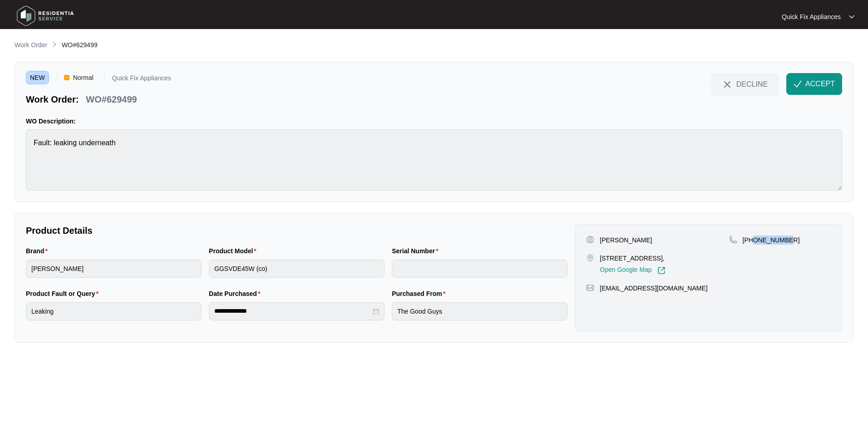  What do you see at coordinates (52, 99) in the screenshot?
I see `p: Work Order:` at bounding box center [52, 99].